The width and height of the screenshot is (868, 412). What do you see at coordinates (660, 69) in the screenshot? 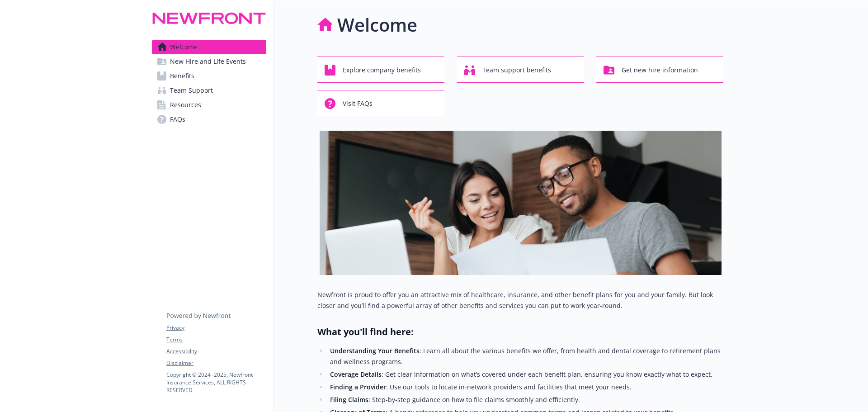
I see `button: Get new hire information` at bounding box center [660, 69].